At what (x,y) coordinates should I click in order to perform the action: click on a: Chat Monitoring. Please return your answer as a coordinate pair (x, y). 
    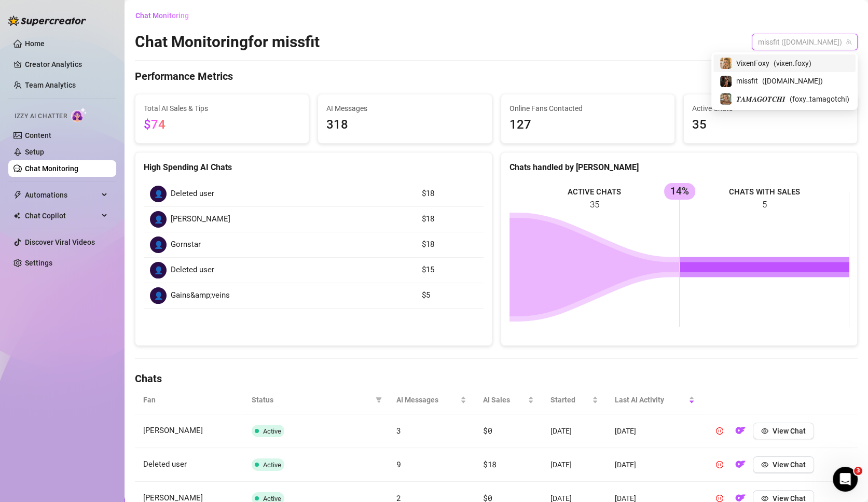
    Looking at the image, I should click on (51, 169).